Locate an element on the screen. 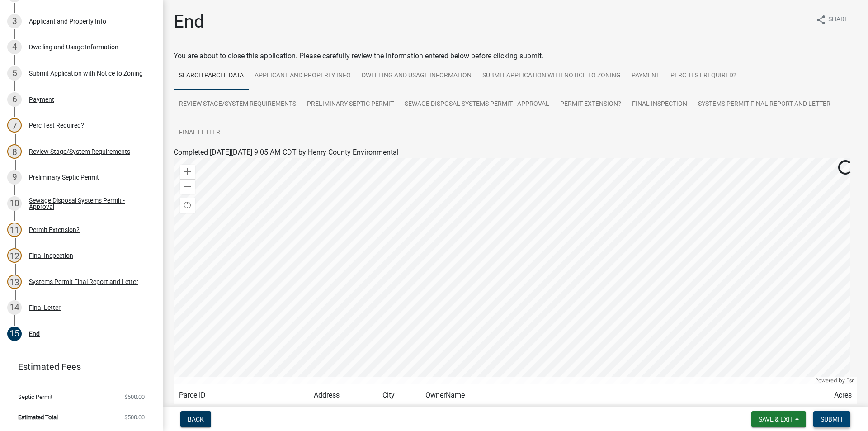 This screenshot has height=431, width=868. div: Payment is located at coordinates (42, 99).